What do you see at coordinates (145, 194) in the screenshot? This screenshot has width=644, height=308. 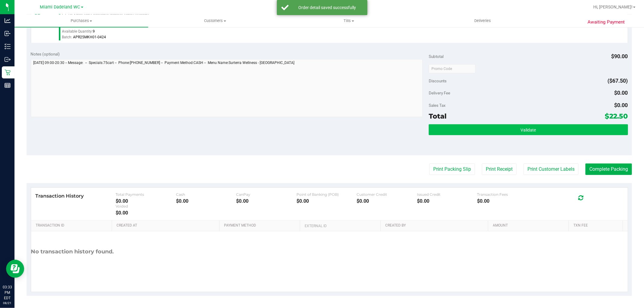 I see `div: Total Payments` at bounding box center [145, 194].